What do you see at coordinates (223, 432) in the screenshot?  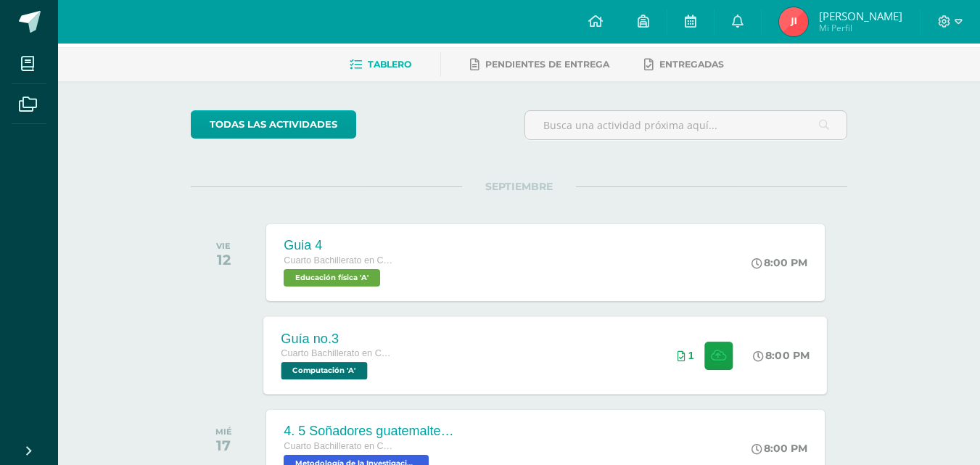 I see `div: MIÉ` at bounding box center [223, 432].